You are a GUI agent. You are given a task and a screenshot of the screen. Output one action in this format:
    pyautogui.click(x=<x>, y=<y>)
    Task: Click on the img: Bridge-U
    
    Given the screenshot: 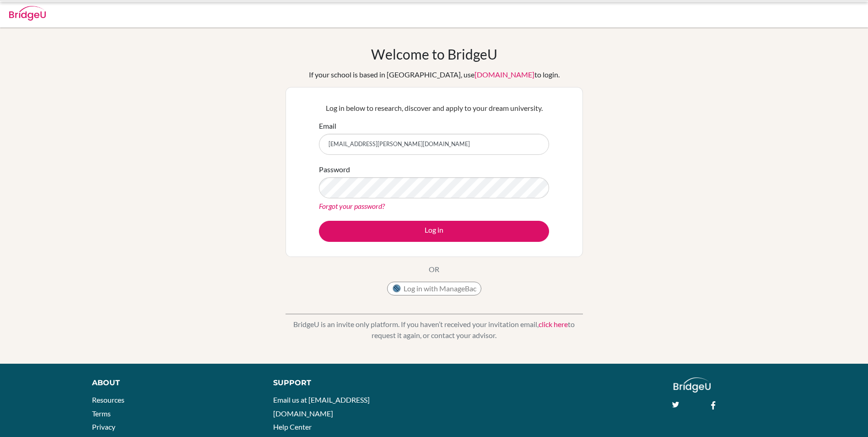 What is the action you would take?
    pyautogui.click(x=27, y=14)
    